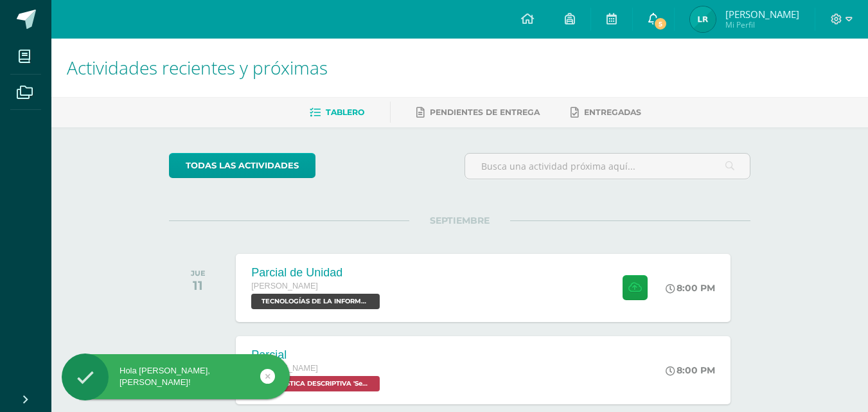 The height and width of the screenshot is (412, 868). Describe the element at coordinates (315, 301) in the screenshot. I see `span: TECNOLOGÍAS DE LA INFORMACIÓN Y LA COMUNICACIÓN 5 'Sección B'` at that location.